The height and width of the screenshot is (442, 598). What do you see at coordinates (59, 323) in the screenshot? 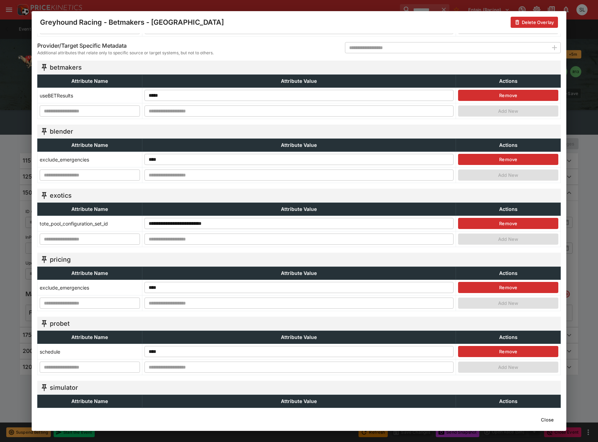
I see `h5: probet` at bounding box center [59, 323].